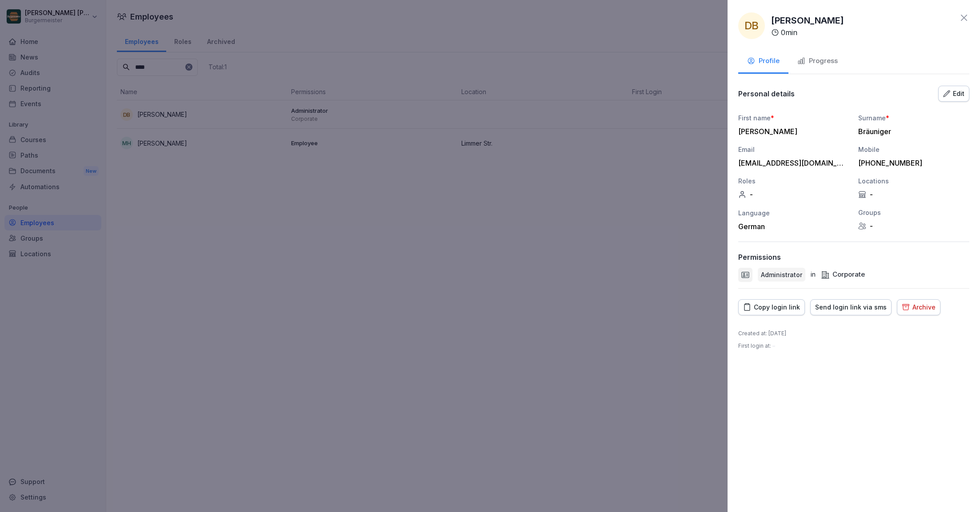 The image size is (980, 512). Describe the element at coordinates (918, 307) in the screenshot. I see `div: Archive` at that location.